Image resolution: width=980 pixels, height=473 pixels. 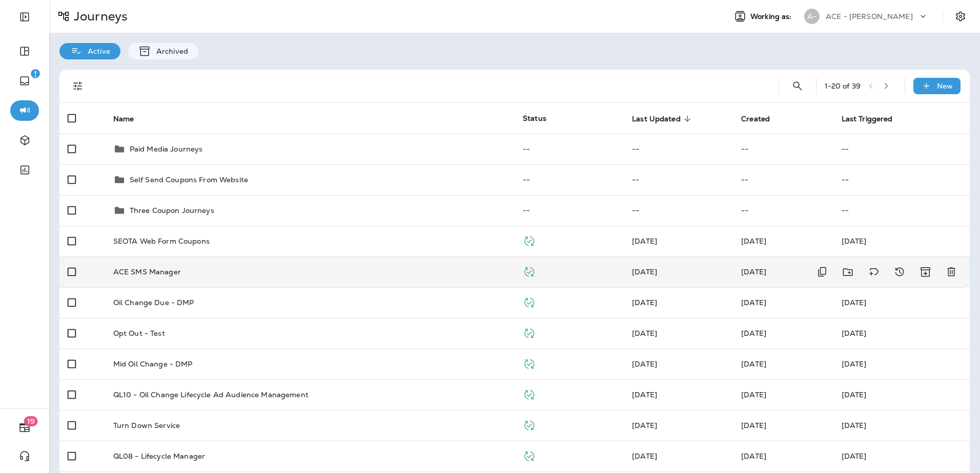 What do you see at coordinates (172, 211) in the screenshot?
I see `p: Three Coupon Journeys` at bounding box center [172, 211].